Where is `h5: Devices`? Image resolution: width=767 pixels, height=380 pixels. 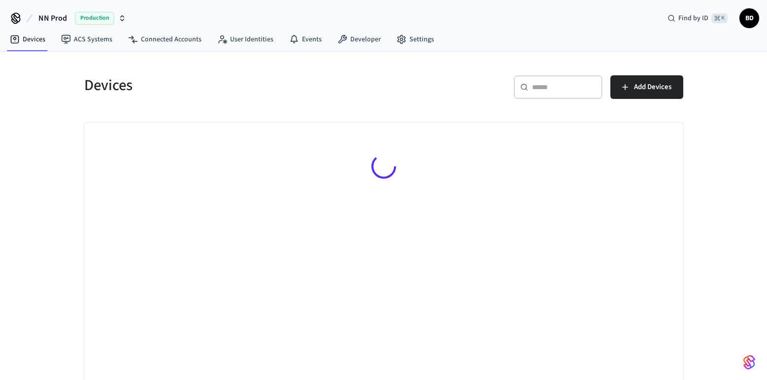
h5: Devices is located at coordinates (231, 85).